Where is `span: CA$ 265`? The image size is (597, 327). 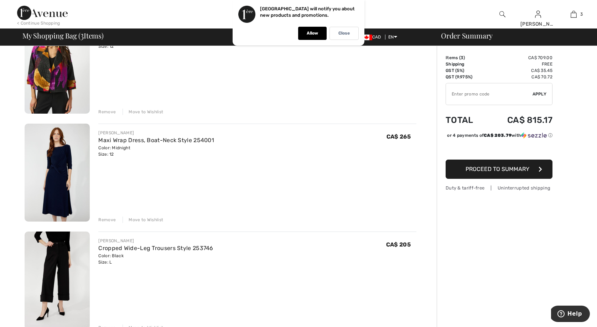
span: CA$ 265 is located at coordinates (398, 136).